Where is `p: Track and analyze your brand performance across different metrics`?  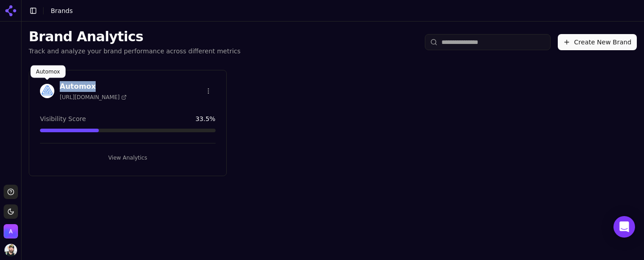
p: Track and analyze your brand performance across different metrics is located at coordinates (135, 51).